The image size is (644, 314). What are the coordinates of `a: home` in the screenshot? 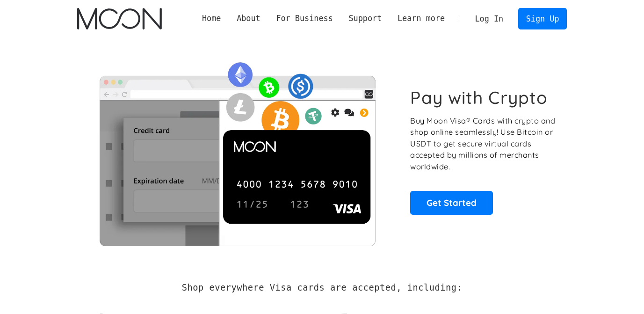 It's located at (119, 18).